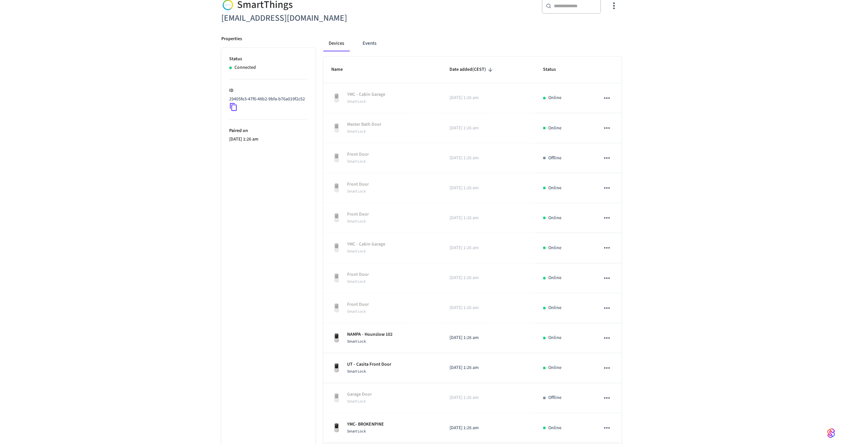 This screenshot has width=843, height=445. What do you see at coordinates (472, 43) in the screenshot?
I see `div: connected account tabs` at bounding box center [472, 43].